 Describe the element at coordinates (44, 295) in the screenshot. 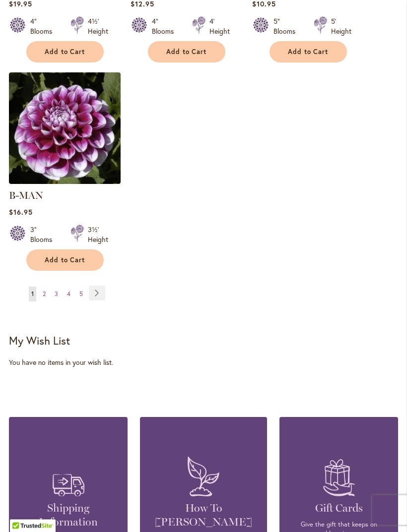

I see `span: 2` at that location.